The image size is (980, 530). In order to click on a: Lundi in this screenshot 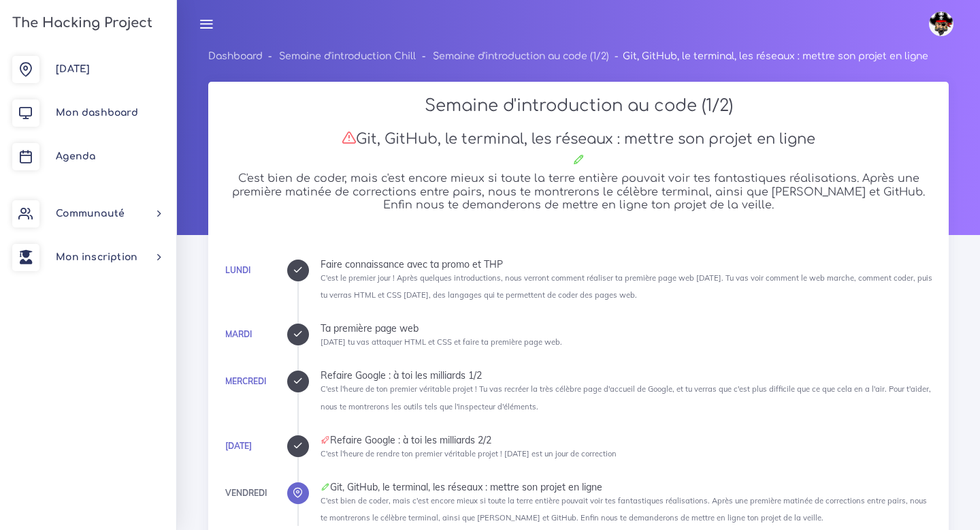, I will do `click(237, 270)`.